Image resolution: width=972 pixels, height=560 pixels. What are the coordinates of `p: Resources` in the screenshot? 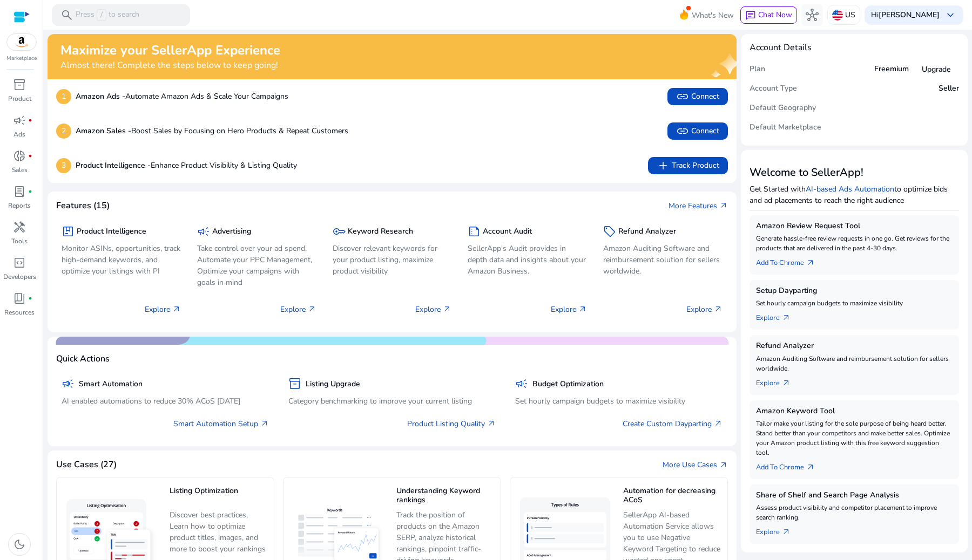 It's located at (19, 313).